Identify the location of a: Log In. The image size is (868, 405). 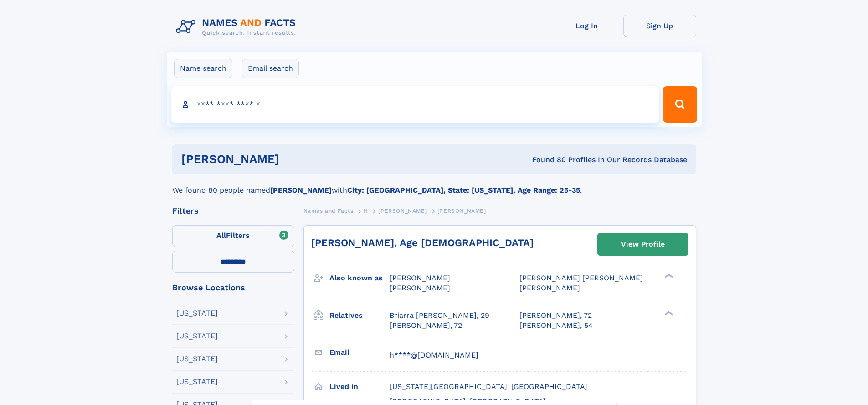
(587, 25).